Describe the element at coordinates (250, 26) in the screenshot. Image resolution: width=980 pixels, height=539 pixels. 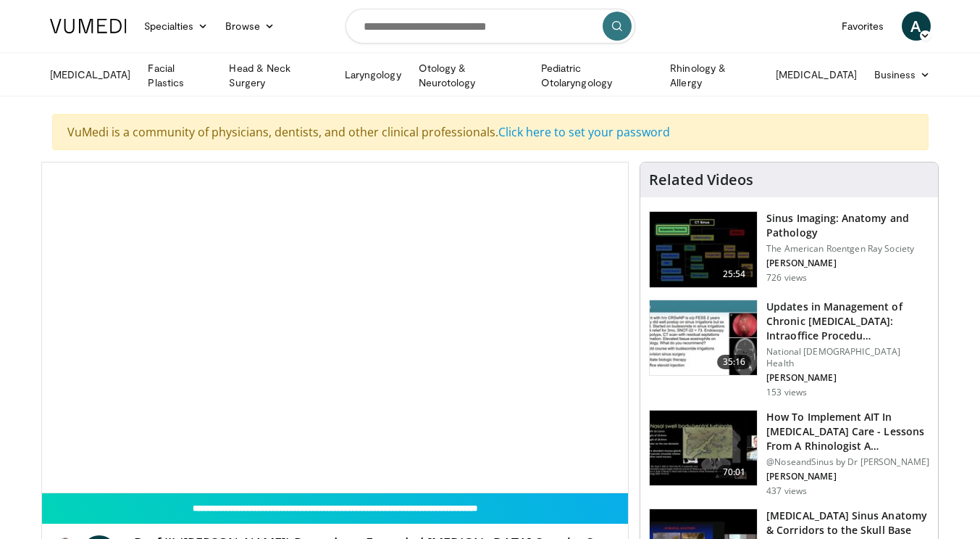
I see `a: Browse` at that location.